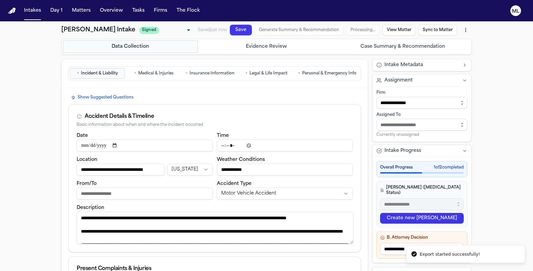 The image size is (533, 271). I want to click on button: Tasks, so click(138, 11).